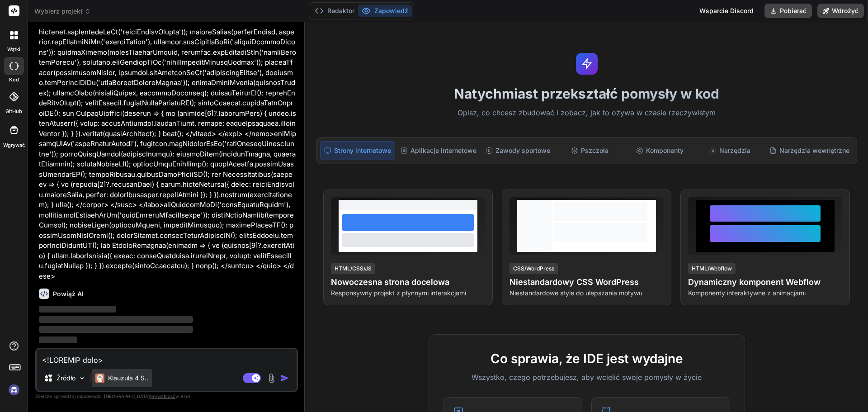 This screenshot has width=868, height=412. I want to click on img: Sonet Claude'a 4, so click(100, 378).